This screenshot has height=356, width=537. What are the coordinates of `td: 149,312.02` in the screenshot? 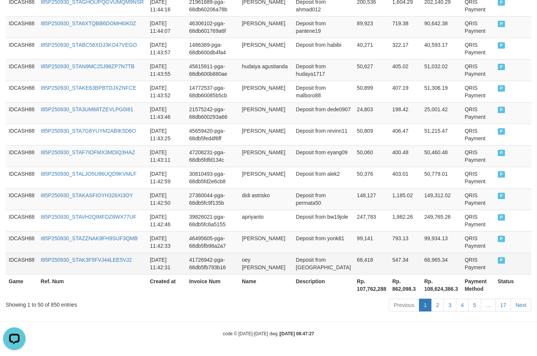 It's located at (441, 199).